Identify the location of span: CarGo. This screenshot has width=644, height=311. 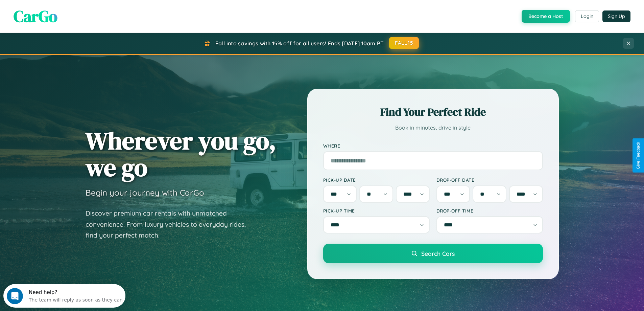
(35, 16).